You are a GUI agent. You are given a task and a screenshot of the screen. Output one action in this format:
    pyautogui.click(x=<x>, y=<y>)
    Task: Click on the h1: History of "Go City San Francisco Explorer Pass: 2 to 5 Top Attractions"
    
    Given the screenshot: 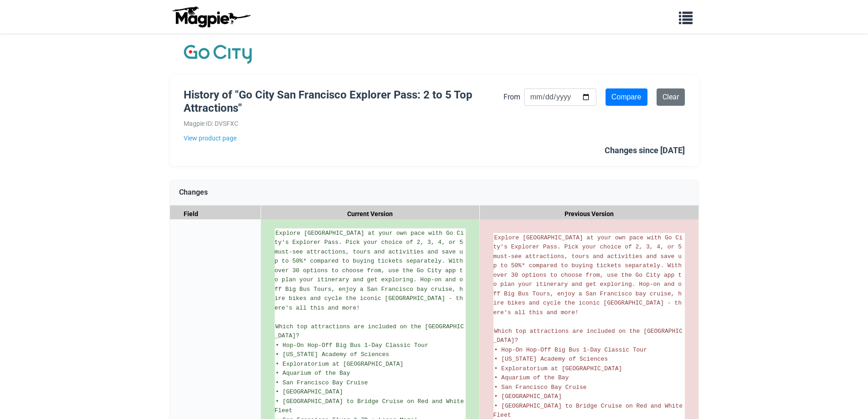 What is the action you would take?
    pyautogui.click(x=344, y=102)
    